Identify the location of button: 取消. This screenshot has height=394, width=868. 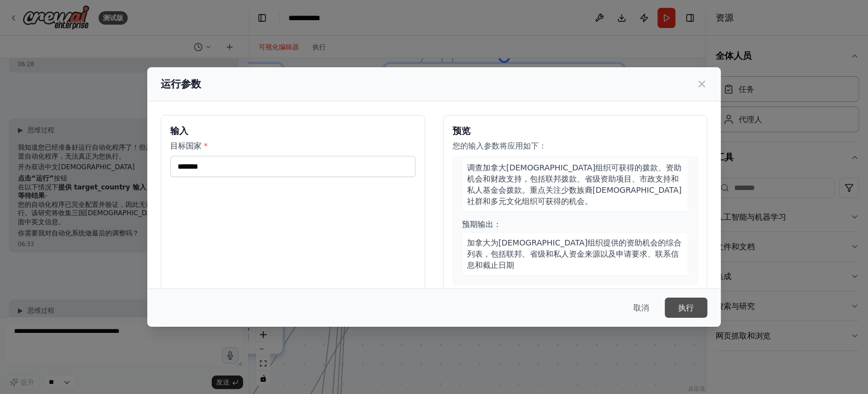
(641, 308).